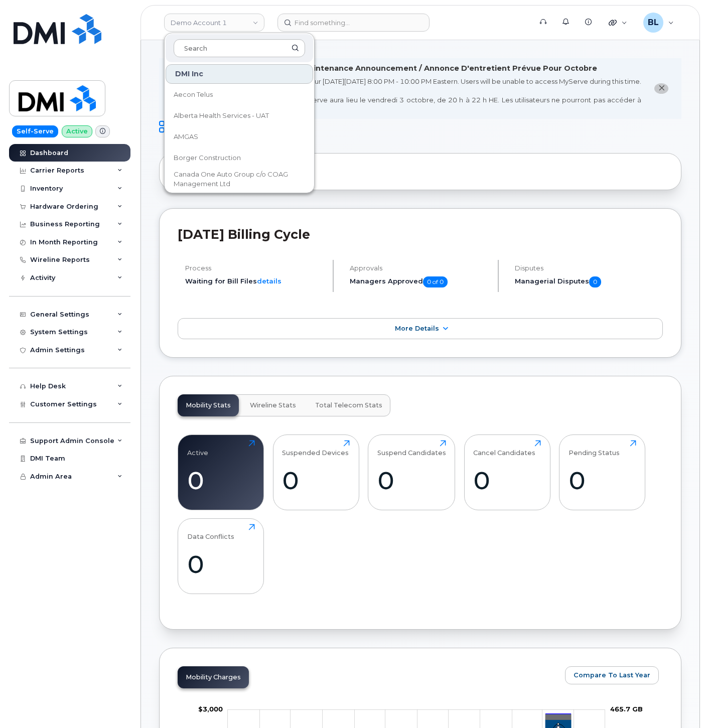 This screenshot has width=705, height=728. What do you see at coordinates (210, 709) in the screenshot?
I see `g: $0` at bounding box center [210, 709].